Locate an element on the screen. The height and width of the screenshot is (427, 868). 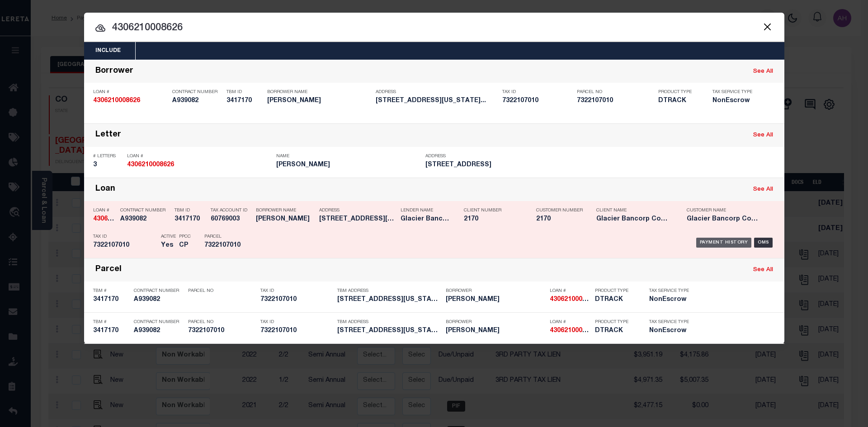
p: PPCC is located at coordinates (185, 237).